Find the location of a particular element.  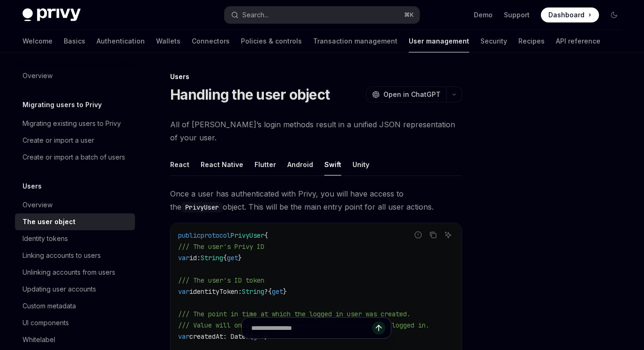

div: Identity tokens is located at coordinates (45, 239).